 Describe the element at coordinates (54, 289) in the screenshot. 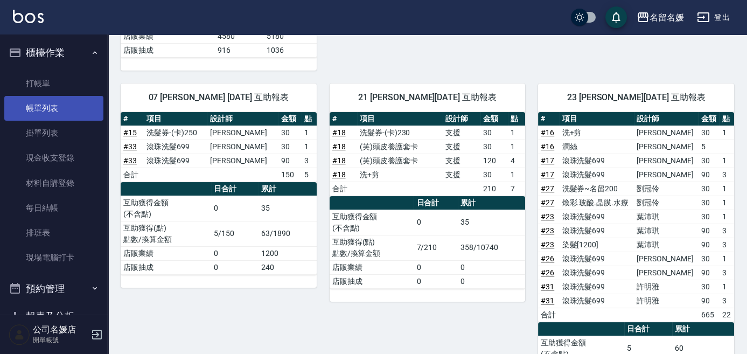

I see `button: 預約管理` at that location.